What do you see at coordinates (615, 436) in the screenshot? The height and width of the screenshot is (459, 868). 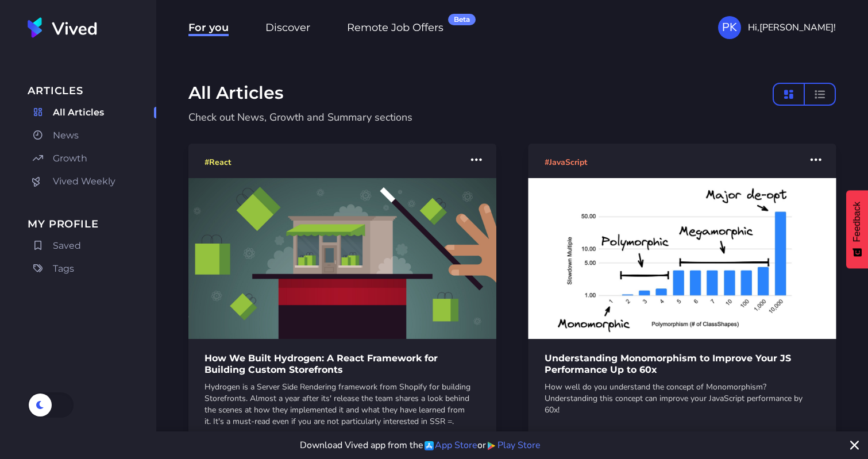 I see `time: 12 min` at bounding box center [615, 436].